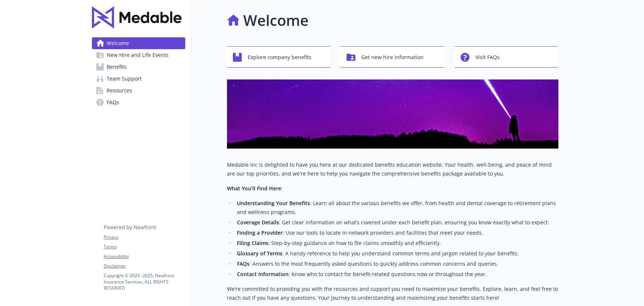 The width and height of the screenshot is (644, 306). What do you see at coordinates (397, 274) in the screenshot?
I see `li: : Know who to contact for benefit-related questions now or throughout the year.` at bounding box center [397, 274].